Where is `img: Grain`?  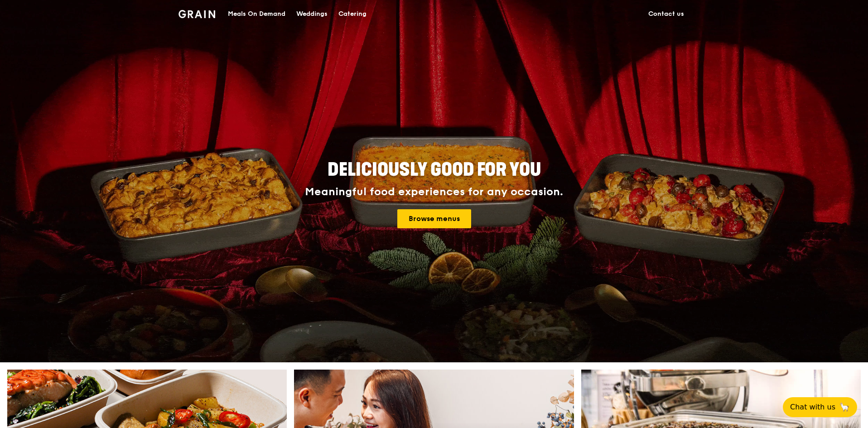
img: Grain is located at coordinates (196, 14).